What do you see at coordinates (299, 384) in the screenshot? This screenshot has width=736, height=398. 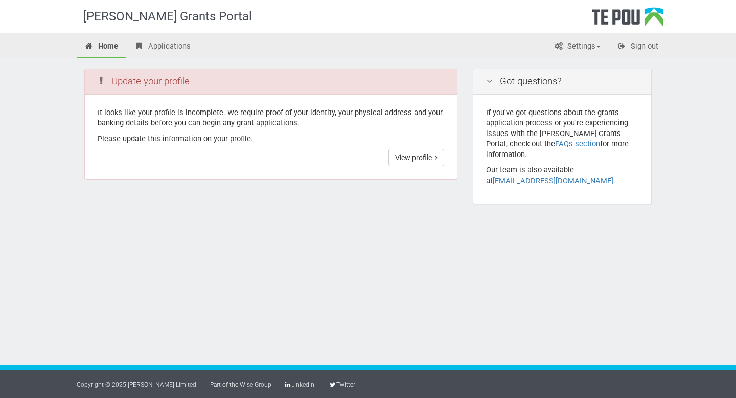 I see `a: LinkedIn` at bounding box center [299, 384].